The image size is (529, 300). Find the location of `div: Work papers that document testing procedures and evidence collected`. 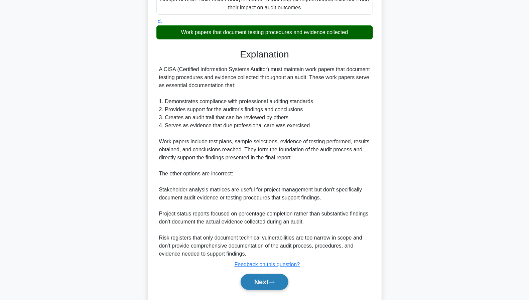

div: Work papers that document testing procedures and evidence collected is located at coordinates (265, 32).